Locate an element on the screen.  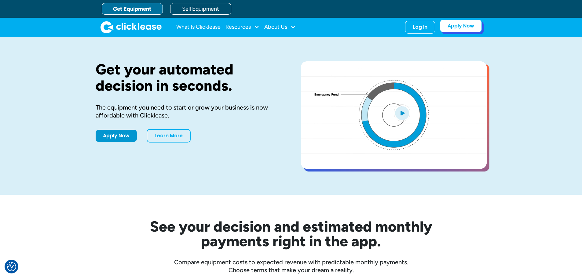
img: Revisit consent button is located at coordinates (12, 267).